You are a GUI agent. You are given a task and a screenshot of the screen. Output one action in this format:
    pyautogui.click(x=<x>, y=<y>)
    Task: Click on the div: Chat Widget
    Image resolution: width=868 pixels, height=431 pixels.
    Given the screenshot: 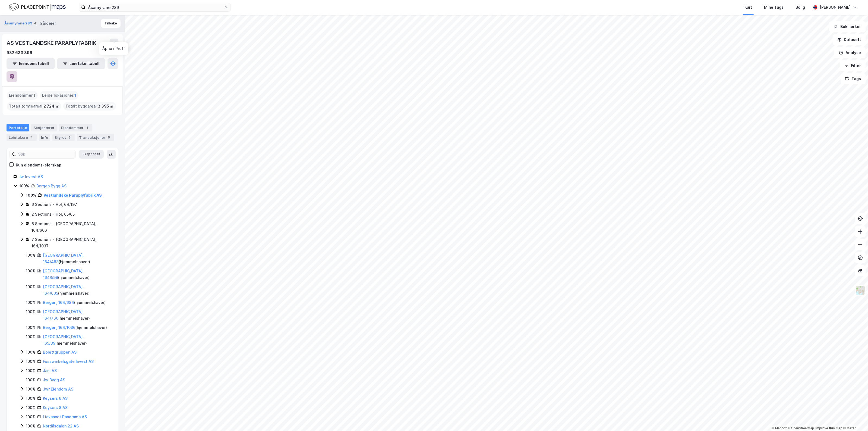 What is the action you would take?
    pyautogui.click(x=855, y=418)
    